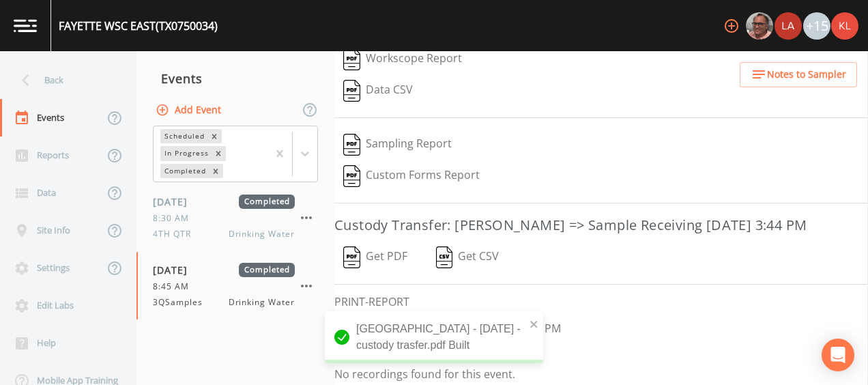 This screenshot has width=868, height=385. What do you see at coordinates (397, 145) in the screenshot?
I see `button: Sampling Report` at bounding box center [397, 145].